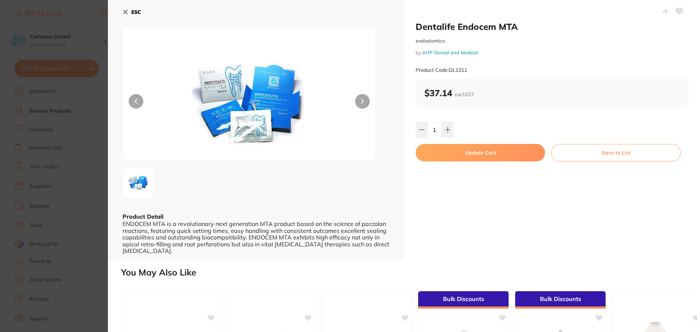 This screenshot has height=332, width=700. What do you see at coordinates (449, 93) in the screenshot?
I see `b: $37.14` at bounding box center [449, 93].